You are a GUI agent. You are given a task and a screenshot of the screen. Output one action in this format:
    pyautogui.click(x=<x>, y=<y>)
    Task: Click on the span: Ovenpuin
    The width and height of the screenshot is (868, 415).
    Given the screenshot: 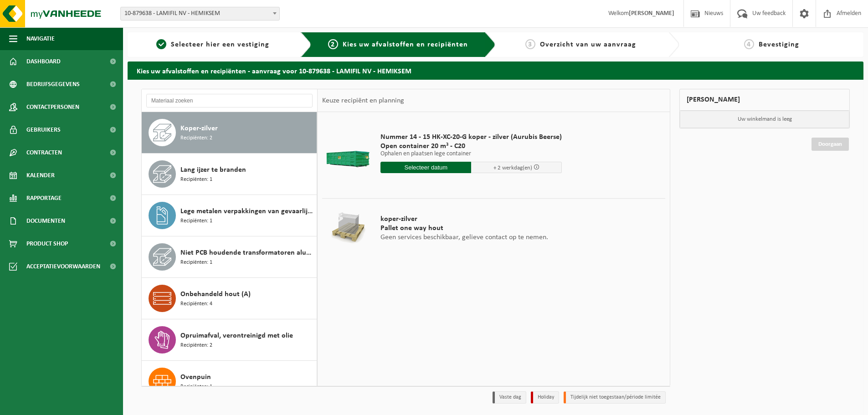 What is the action you would take?
    pyautogui.click(x=195, y=377)
    